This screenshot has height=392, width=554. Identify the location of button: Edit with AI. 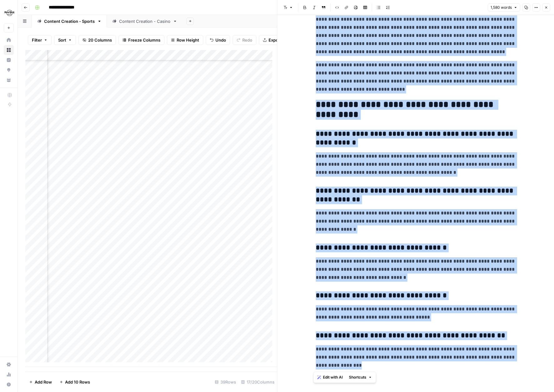
(330, 378).